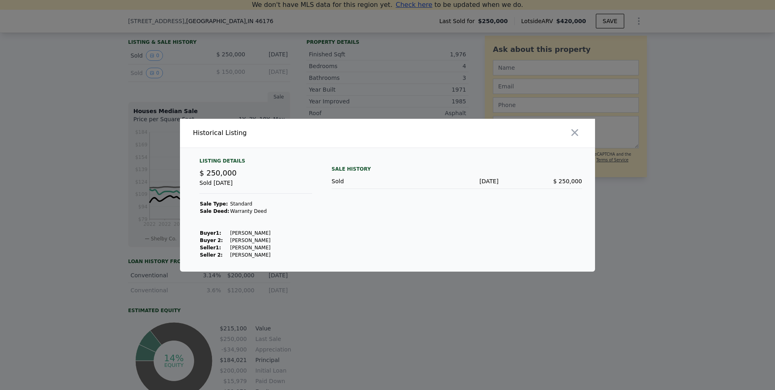  Describe the element at coordinates (250, 211) in the screenshot. I see `td: Warranty Deed` at that location.